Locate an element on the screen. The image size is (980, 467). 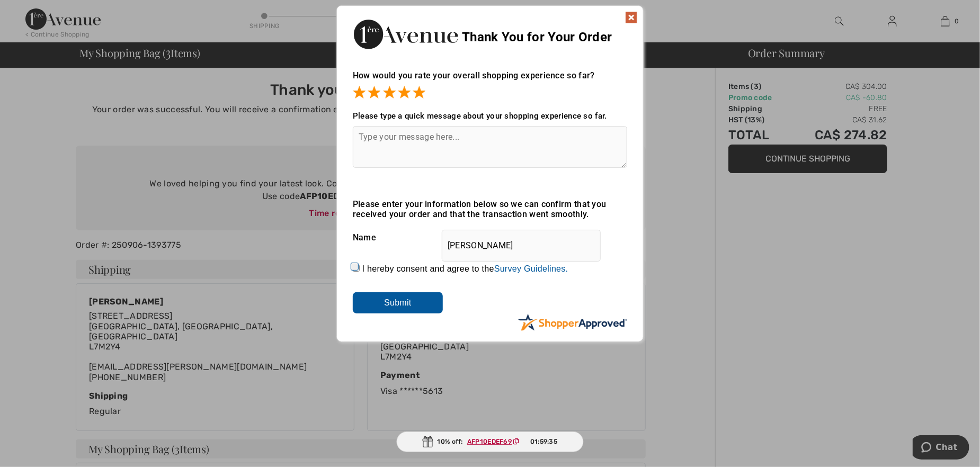
a: Survey Guidelines. is located at coordinates (532, 268).